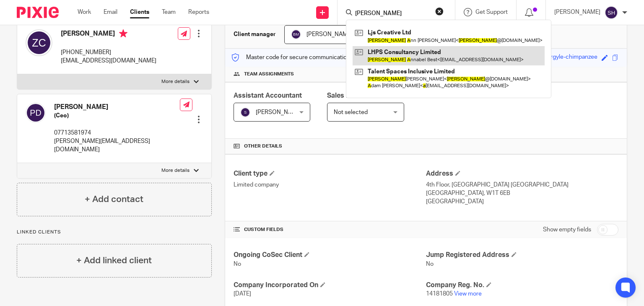 The width and height of the screenshot is (644, 306). I want to click on h4: Jump Registered Address, so click(522, 255).